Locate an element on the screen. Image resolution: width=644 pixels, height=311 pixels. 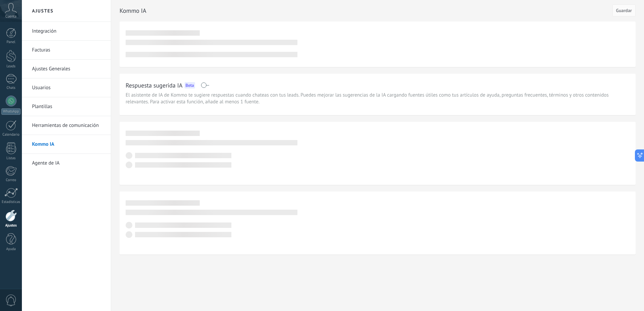
li: Herramientas de comunicación is located at coordinates (66, 125).